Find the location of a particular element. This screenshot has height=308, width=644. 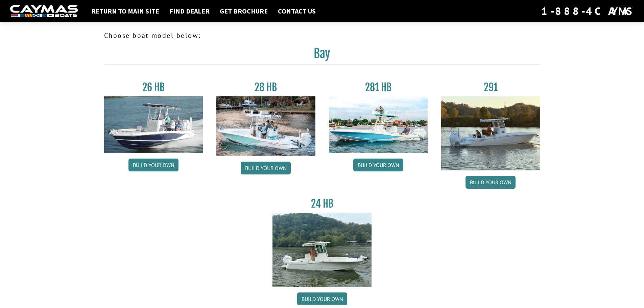

h3: 24 HB is located at coordinates (322, 204).